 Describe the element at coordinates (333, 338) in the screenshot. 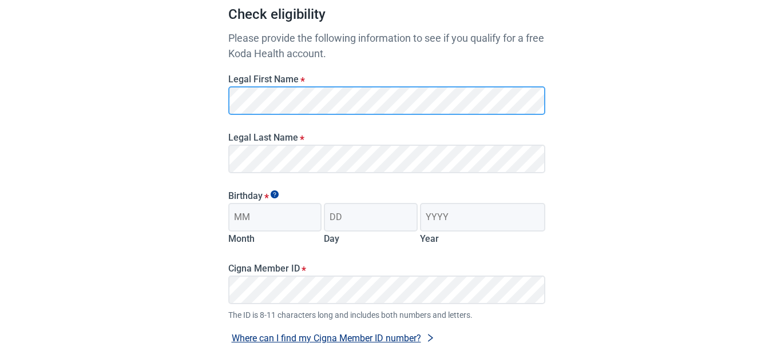

I see `button: Where can I find my Cigna Member ID number?` at that location.